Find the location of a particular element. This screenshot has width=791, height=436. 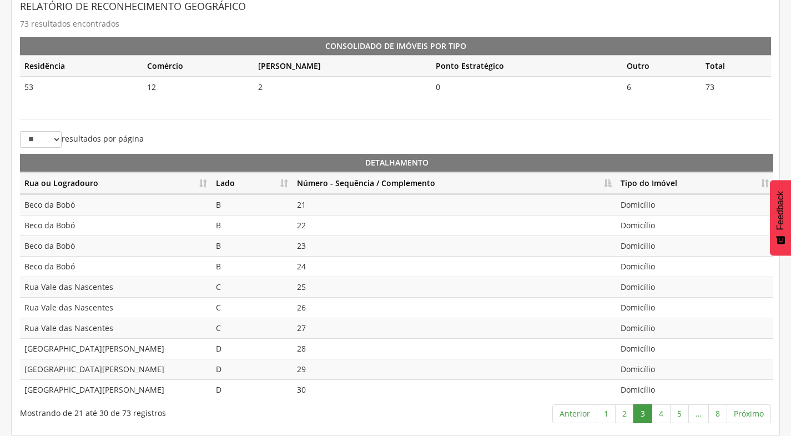

a: 1 is located at coordinates (606, 413).